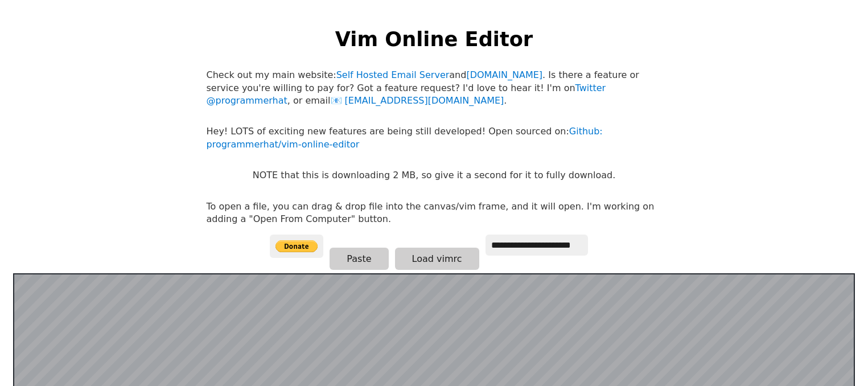  What do you see at coordinates (434, 175) in the screenshot?
I see `p: NOTE that this is downloading 2 MB, so give it a second for it to fully download.` at bounding box center [434, 175].